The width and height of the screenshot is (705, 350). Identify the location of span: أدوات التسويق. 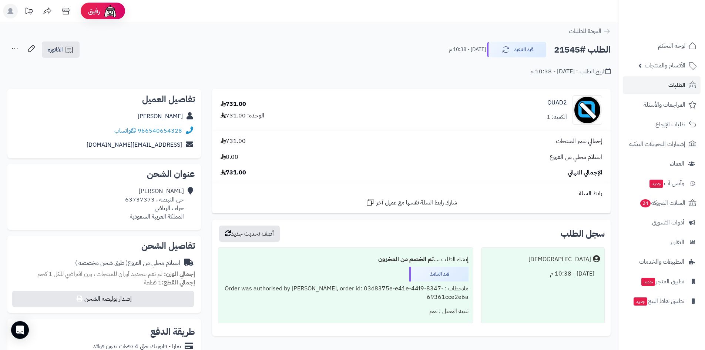
(668, 222).